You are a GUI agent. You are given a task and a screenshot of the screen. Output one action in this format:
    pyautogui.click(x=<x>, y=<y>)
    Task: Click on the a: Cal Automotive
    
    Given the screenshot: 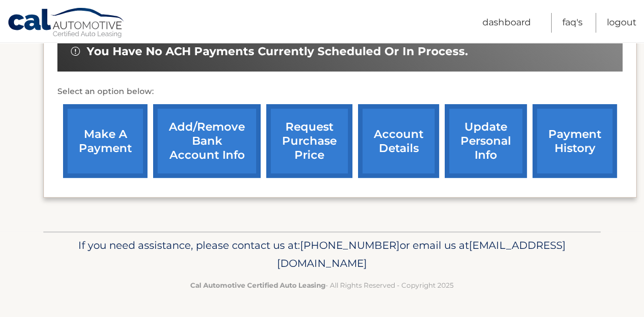 What is the action you would take?
    pyautogui.click(x=66, y=24)
    